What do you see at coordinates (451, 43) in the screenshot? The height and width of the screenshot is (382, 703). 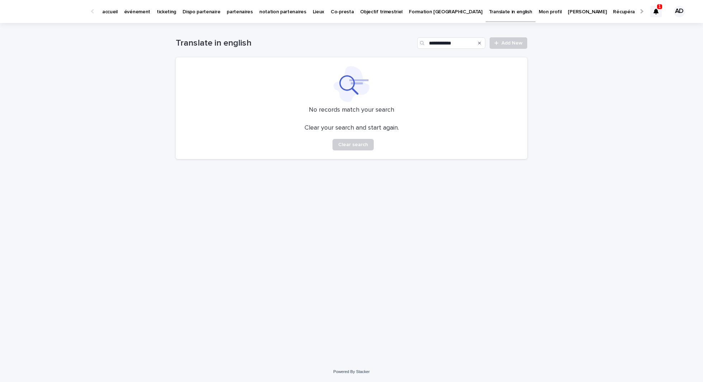 I see `div: Search` at bounding box center [451, 43].